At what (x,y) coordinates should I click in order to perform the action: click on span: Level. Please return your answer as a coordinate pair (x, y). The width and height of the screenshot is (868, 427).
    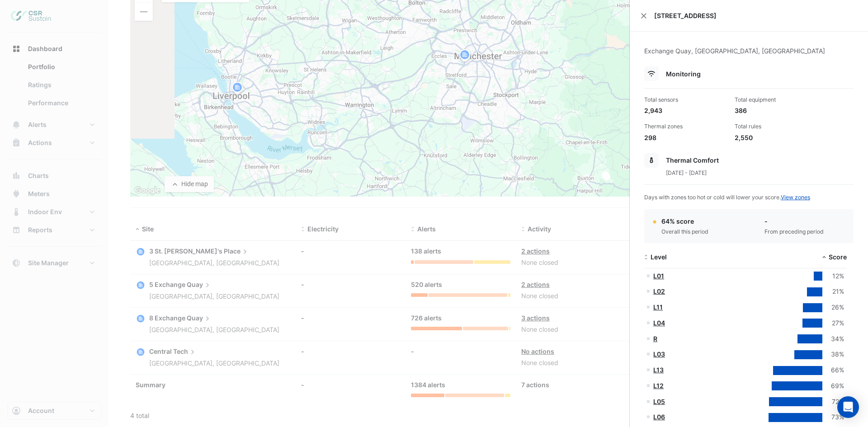
    Looking at the image, I should click on (658, 256).